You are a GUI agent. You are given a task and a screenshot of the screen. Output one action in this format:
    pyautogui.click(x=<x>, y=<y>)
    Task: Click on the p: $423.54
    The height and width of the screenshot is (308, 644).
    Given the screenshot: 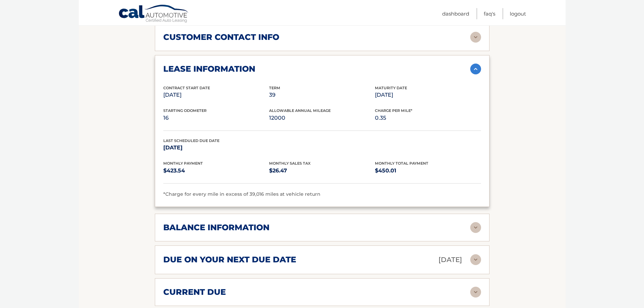 What is the action you would take?
    pyautogui.click(x=216, y=170)
    